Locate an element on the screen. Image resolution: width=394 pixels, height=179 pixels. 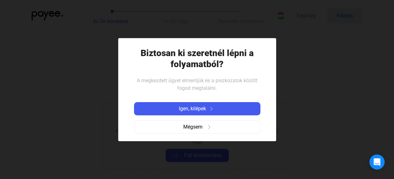
span: Igen, kilépek is located at coordinates (192, 109).